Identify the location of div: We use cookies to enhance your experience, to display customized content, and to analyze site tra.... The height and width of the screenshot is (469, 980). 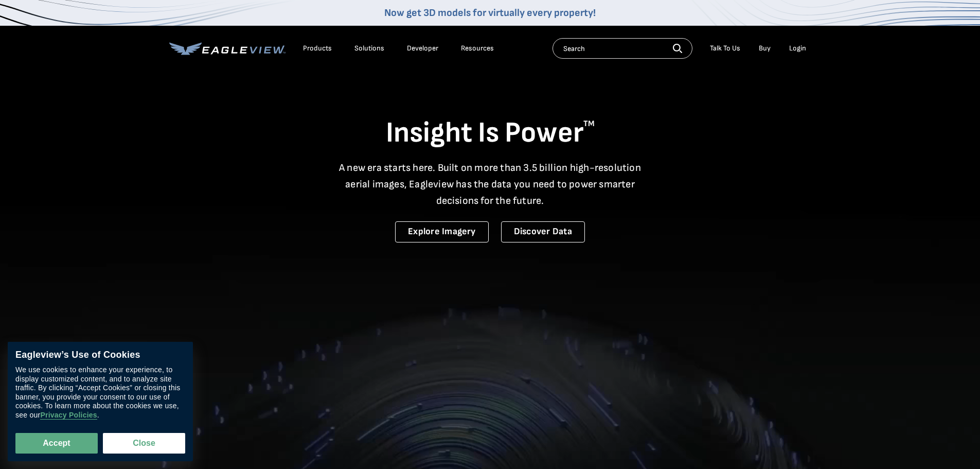
(100, 393).